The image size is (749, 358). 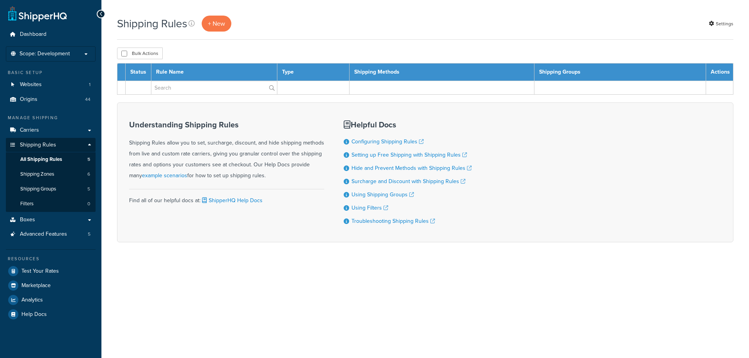 I want to click on span: Analytics, so click(x=32, y=300).